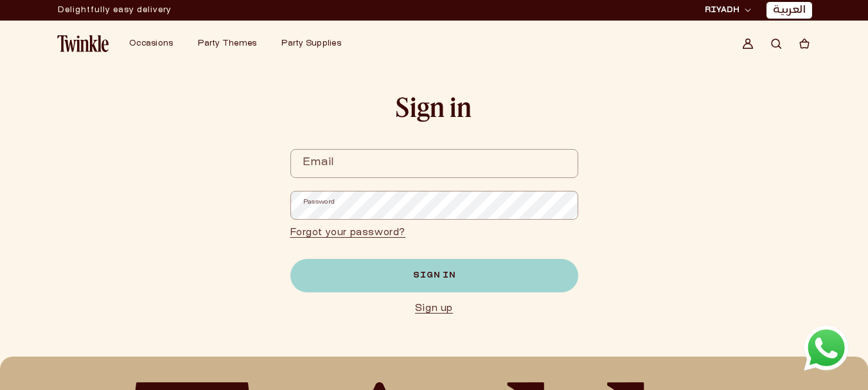 The height and width of the screenshot is (390, 868). What do you see at coordinates (434, 276) in the screenshot?
I see `button: Sign in` at bounding box center [434, 276].